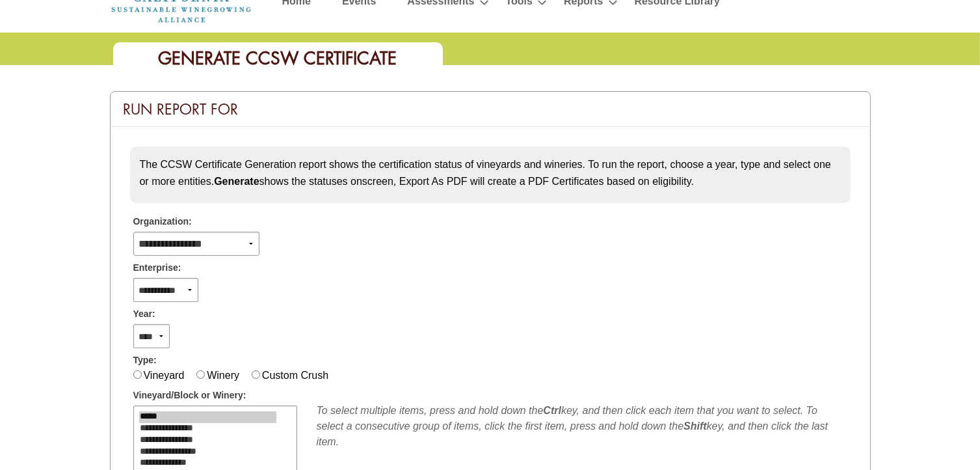 The height and width of the screenshot is (470, 980). I want to click on span: Generate CCSW Certificate, so click(278, 58).